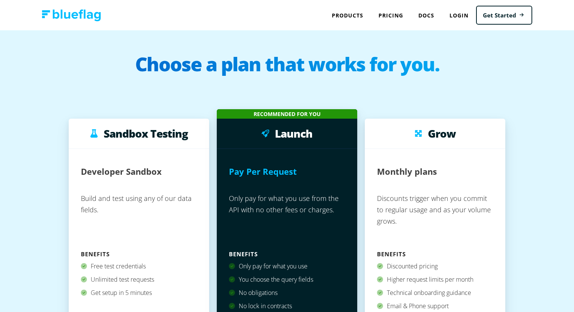  Describe the element at coordinates (287, 267) in the screenshot. I see `div: Only pay for what you use` at that location.